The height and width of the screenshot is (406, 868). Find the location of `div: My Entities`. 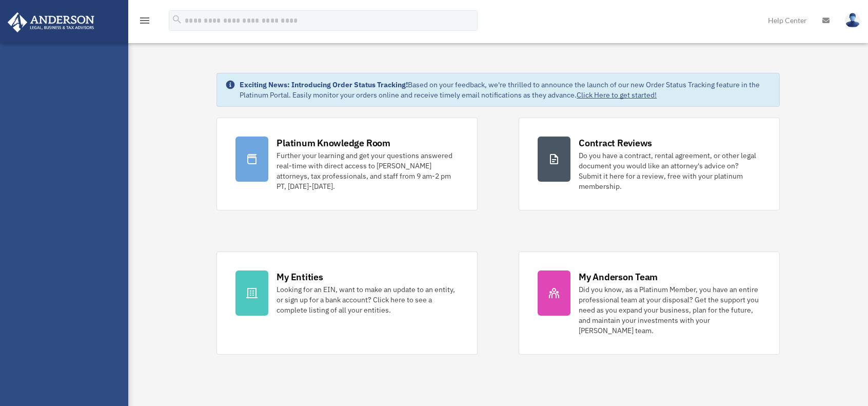

div: My Entities is located at coordinates (300, 277).